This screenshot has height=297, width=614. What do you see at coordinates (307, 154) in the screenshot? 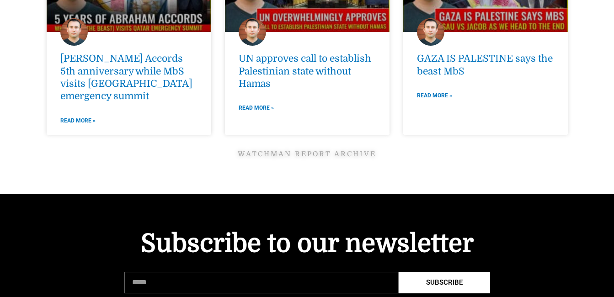
I see `a: Watchman Report ARCHIVE` at bounding box center [307, 154].